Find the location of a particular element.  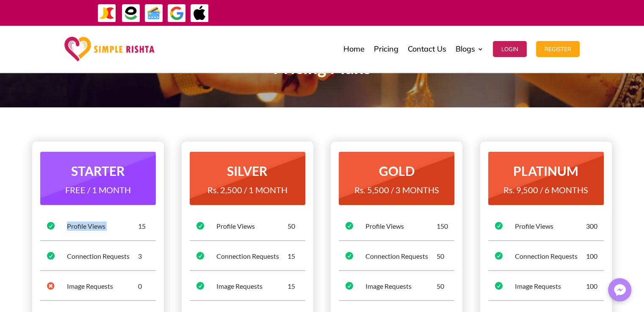

span: Rs. 9,500 / 6 MONTHS is located at coordinates (546, 190).